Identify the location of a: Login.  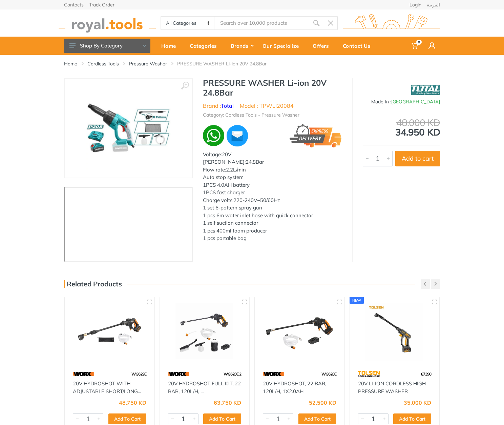
(415, 5).